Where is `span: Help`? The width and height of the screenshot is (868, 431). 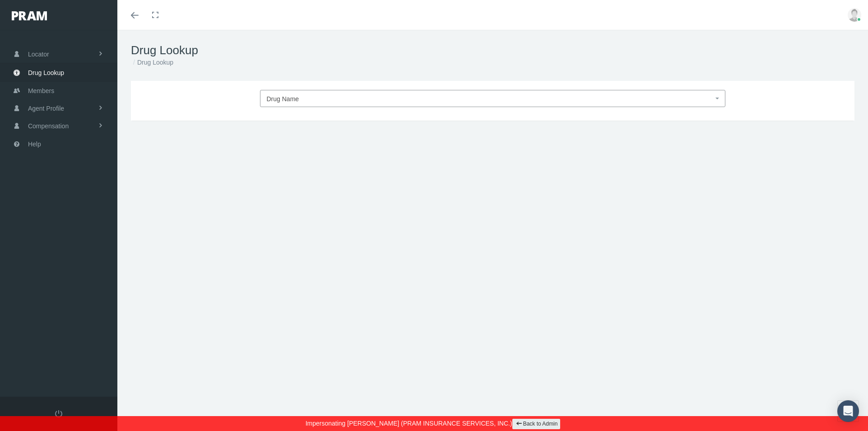
span: Help is located at coordinates (35, 144).